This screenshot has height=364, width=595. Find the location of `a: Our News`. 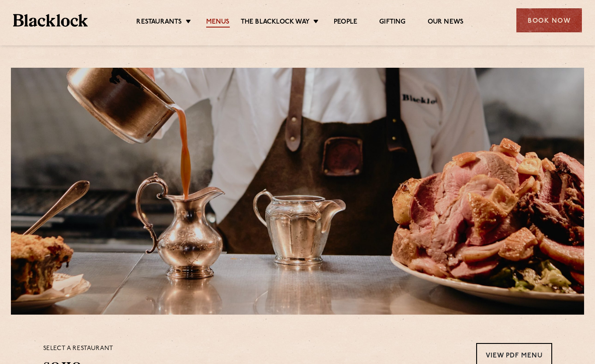

a: Our News is located at coordinates (445, 23).